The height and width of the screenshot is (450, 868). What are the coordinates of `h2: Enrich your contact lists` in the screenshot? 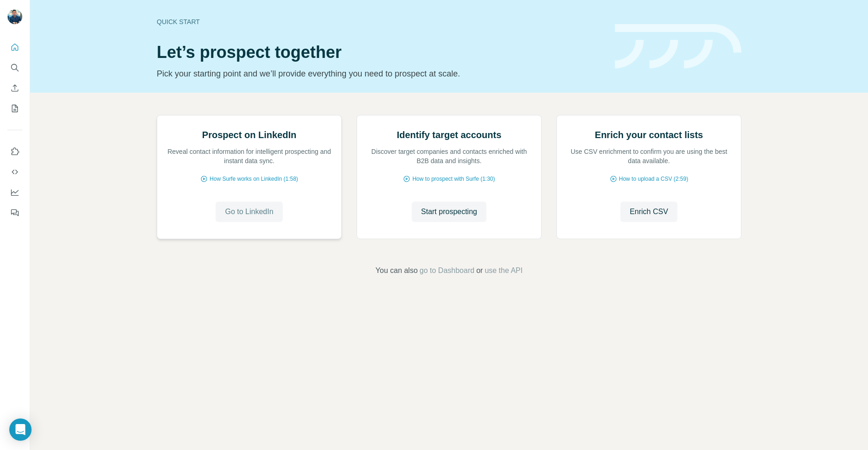 It's located at (649, 135).